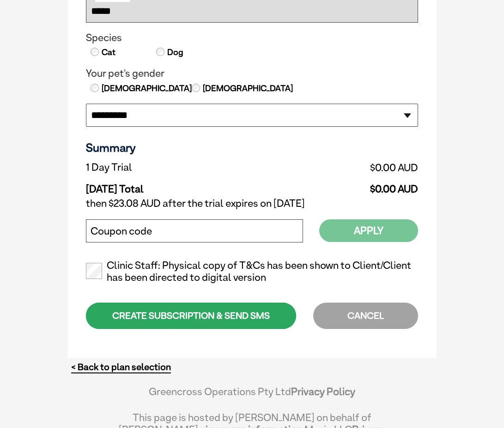 Image resolution: width=504 pixels, height=428 pixels. I want to click on legend: Your pet's gender, so click(252, 74).